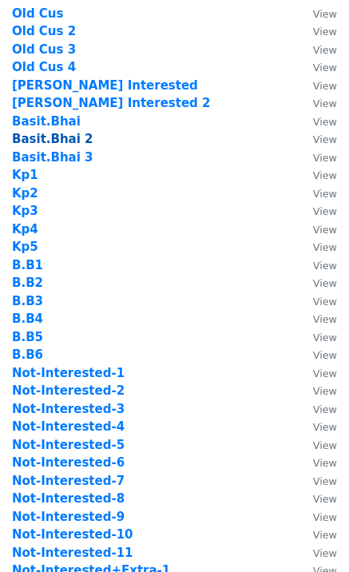  I want to click on strong: B.B3, so click(27, 301).